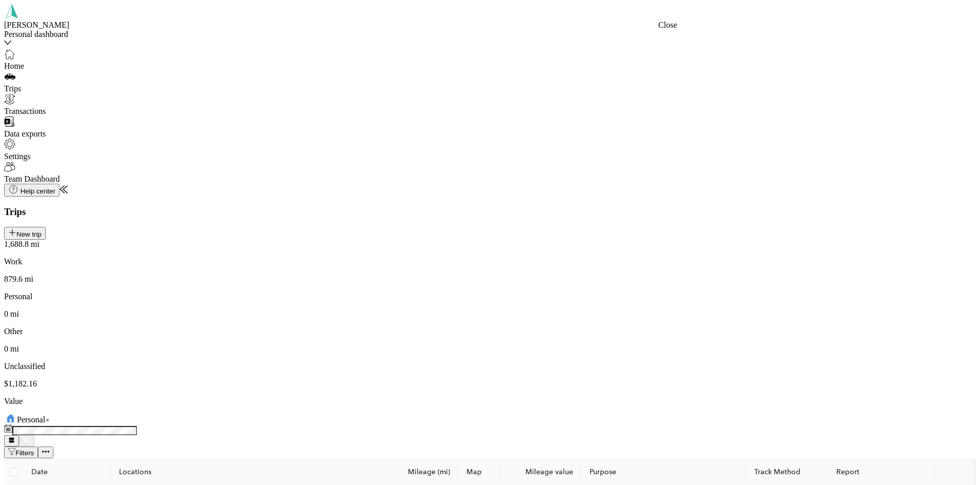  I want to click on span: Data exports, so click(25, 133).